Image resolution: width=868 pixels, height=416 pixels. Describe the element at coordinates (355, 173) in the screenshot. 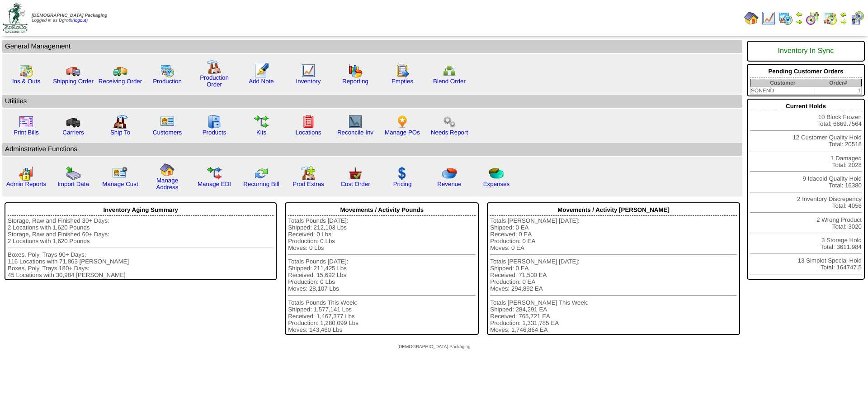

I see `img: cust_order.png` at that location.